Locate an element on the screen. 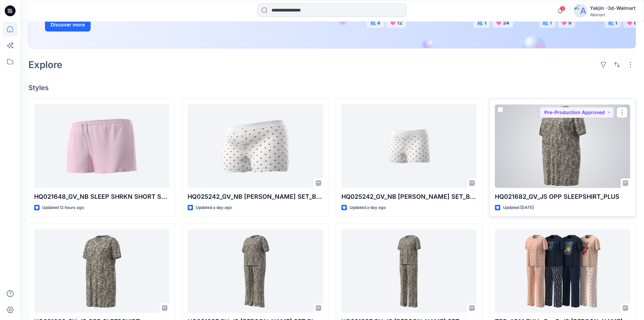  p: HQ021682_GV_JS OPP SLEEPSHIRT_PLUS is located at coordinates (563, 197).